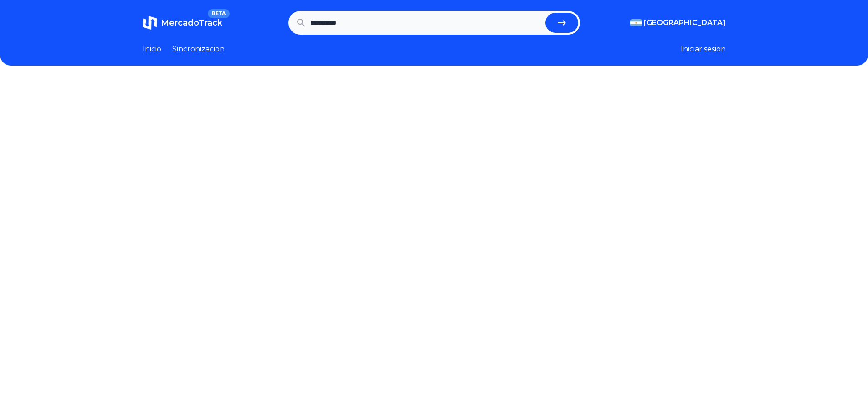 Image resolution: width=868 pixels, height=412 pixels. What do you see at coordinates (636, 23) in the screenshot?
I see `img: Argentina` at bounding box center [636, 23].